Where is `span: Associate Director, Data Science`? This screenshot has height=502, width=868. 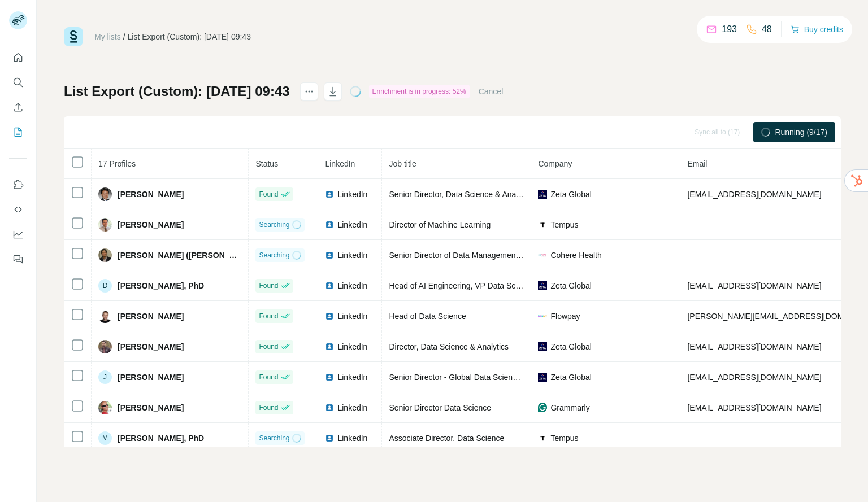
span: Associate Director, Data Science is located at coordinates (447, 438).